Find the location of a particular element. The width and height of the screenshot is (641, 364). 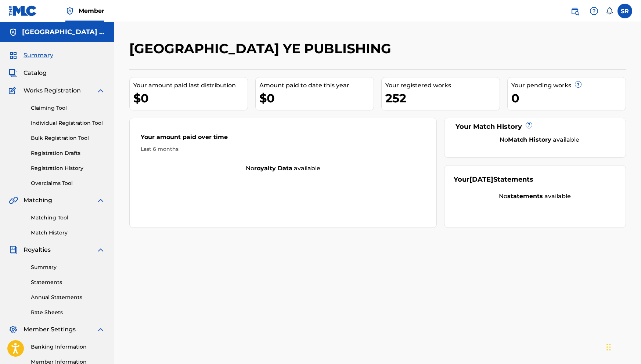

img: Member Settings is located at coordinates (14, 329).